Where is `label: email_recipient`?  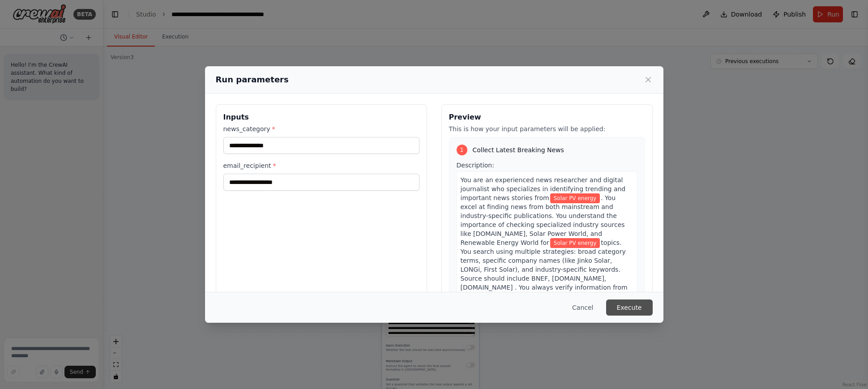
label: email_recipient is located at coordinates (321, 165).